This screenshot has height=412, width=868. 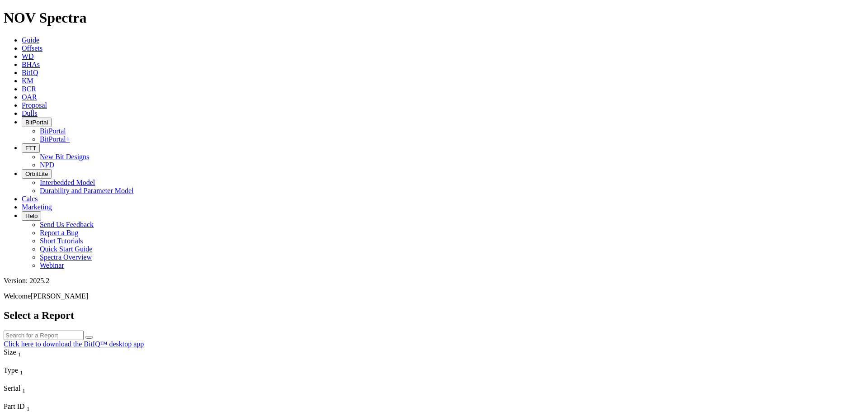 I want to click on p: Welcome, so click(x=434, y=296).